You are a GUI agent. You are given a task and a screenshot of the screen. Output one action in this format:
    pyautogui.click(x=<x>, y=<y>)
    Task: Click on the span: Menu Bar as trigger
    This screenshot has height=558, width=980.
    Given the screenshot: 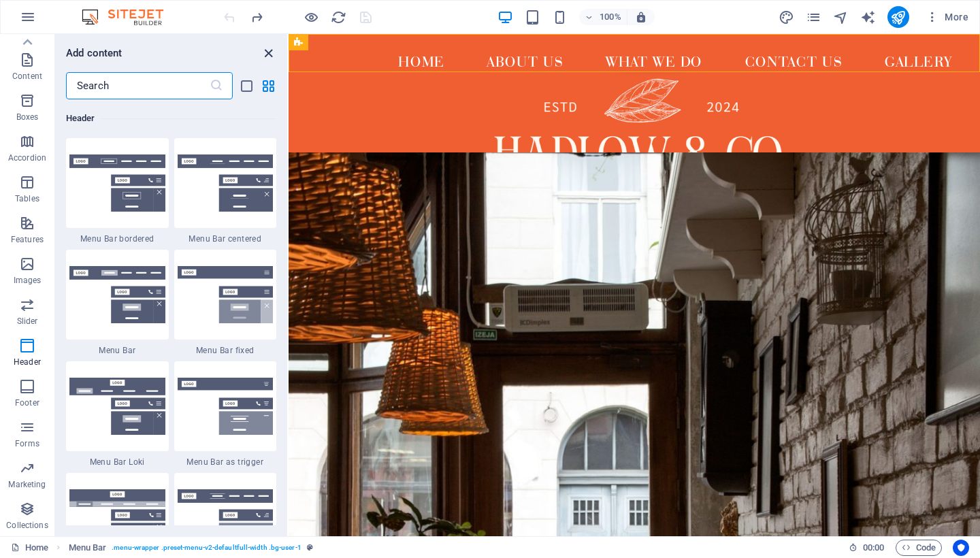 What is the action you would take?
    pyautogui.click(x=225, y=462)
    